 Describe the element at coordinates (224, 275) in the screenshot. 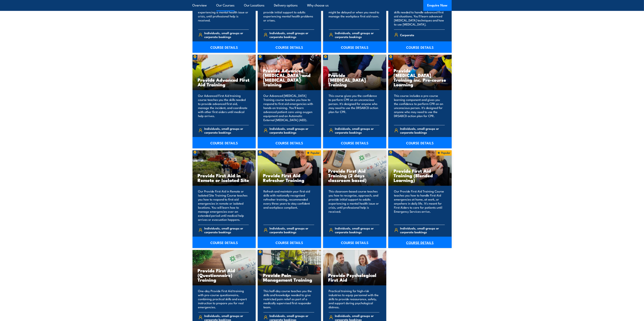

I see `h3: Provide First Aid (Questionnaire) Training` at that location.